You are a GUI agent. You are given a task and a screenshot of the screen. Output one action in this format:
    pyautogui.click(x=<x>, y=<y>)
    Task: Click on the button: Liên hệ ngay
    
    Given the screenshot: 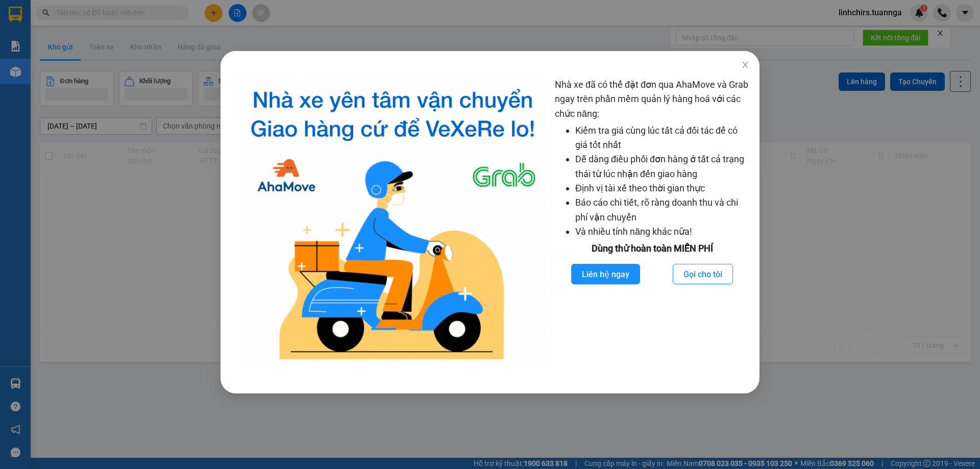 What is the action you would take?
    pyautogui.click(x=605, y=274)
    